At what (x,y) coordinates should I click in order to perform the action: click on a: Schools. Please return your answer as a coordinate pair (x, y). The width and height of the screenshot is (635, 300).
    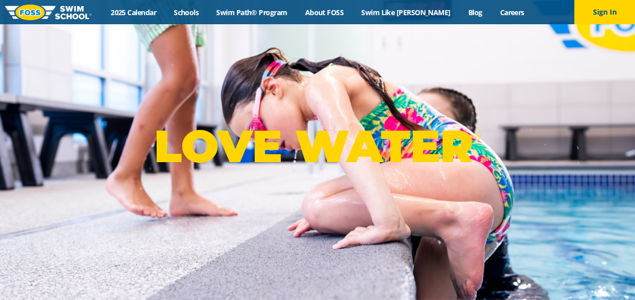
    Looking at the image, I should click on (186, 12).